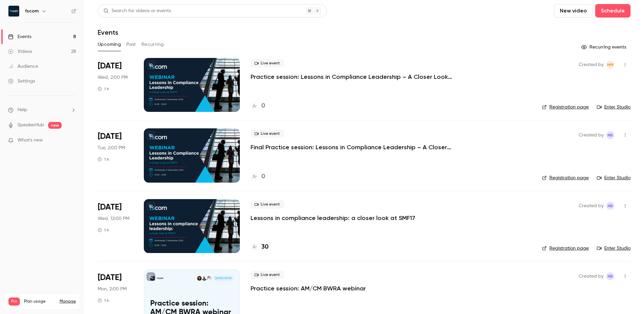 The image size is (644, 314). Describe the element at coordinates (259, 247) in the screenshot. I see `a: 30` at that location.